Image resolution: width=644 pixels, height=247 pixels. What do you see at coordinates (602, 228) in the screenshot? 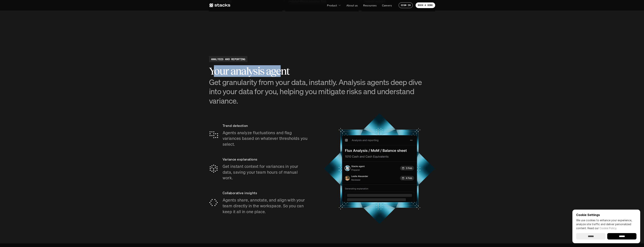
I see `span: Read our .` at bounding box center [602, 228].